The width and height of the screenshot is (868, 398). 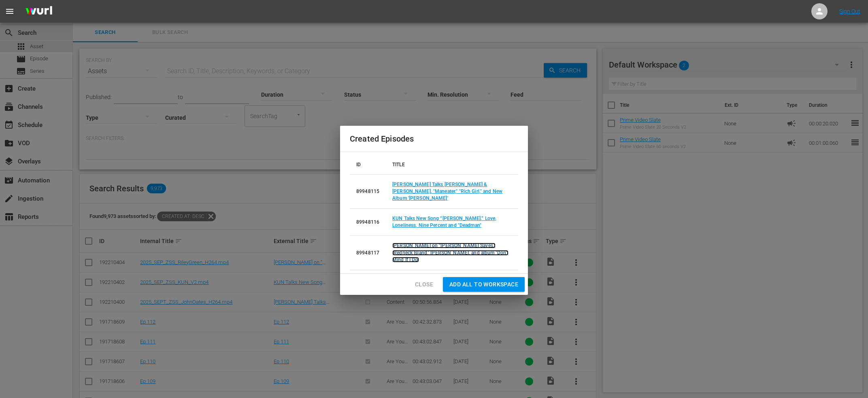 What do you see at coordinates (484, 284) in the screenshot?
I see `span: Add all to Workspace` at bounding box center [484, 284].